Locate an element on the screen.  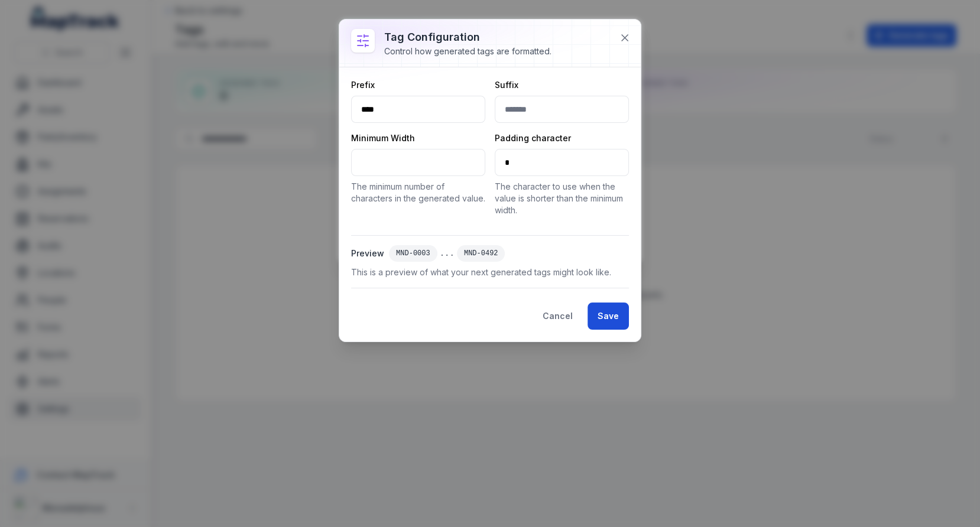
div: MND-0492 is located at coordinates (481, 253).